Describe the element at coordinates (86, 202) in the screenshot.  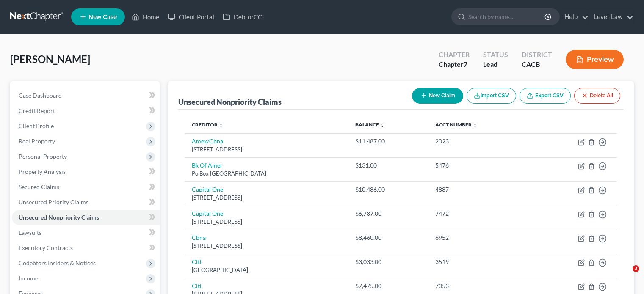
I see `a: Unsecured Priority Claims` at that location.